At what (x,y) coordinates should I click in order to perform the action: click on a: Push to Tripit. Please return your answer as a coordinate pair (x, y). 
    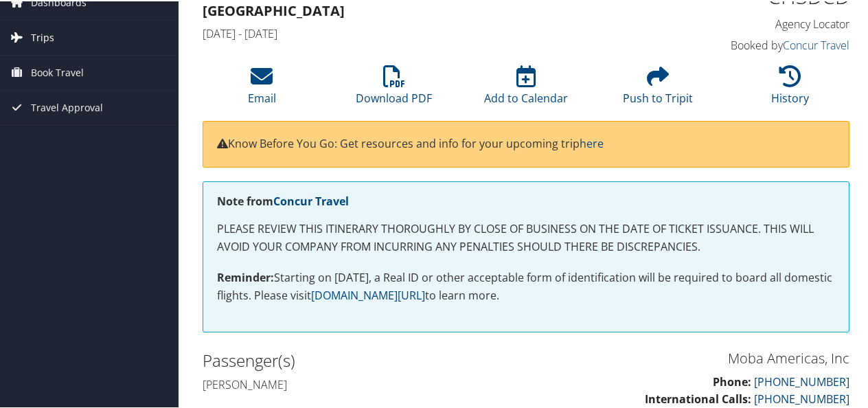
    Looking at the image, I should click on (658, 88).